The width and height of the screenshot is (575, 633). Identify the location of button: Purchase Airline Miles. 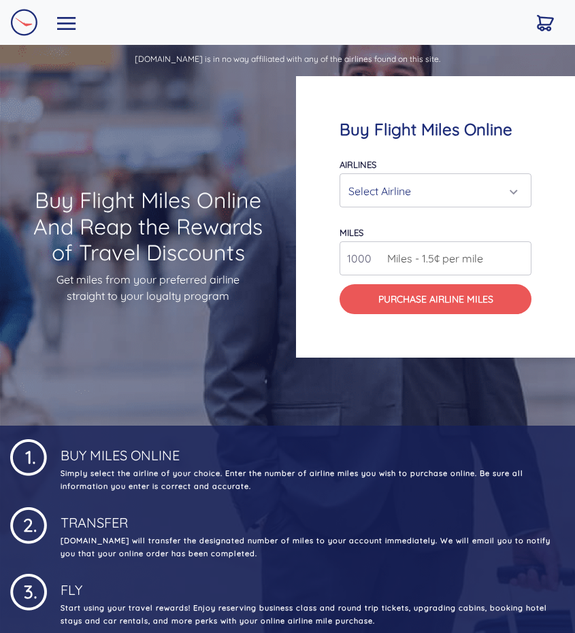
(435, 299).